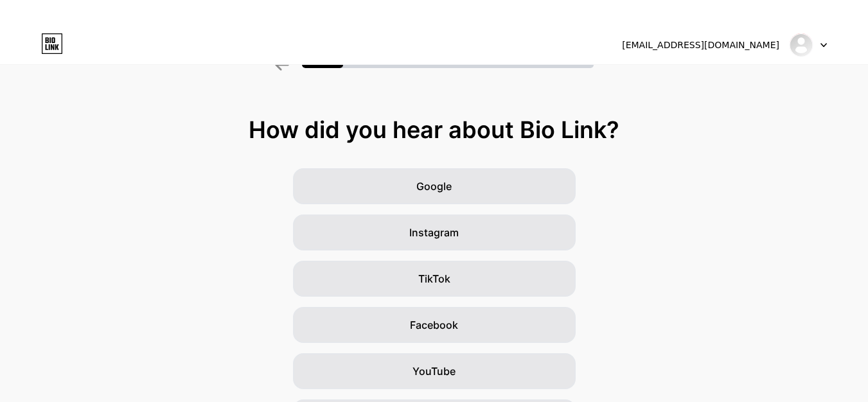 The width and height of the screenshot is (868, 402). Describe the element at coordinates (434, 130) in the screenshot. I see `div: How did you hear about Bio Link?` at that location.